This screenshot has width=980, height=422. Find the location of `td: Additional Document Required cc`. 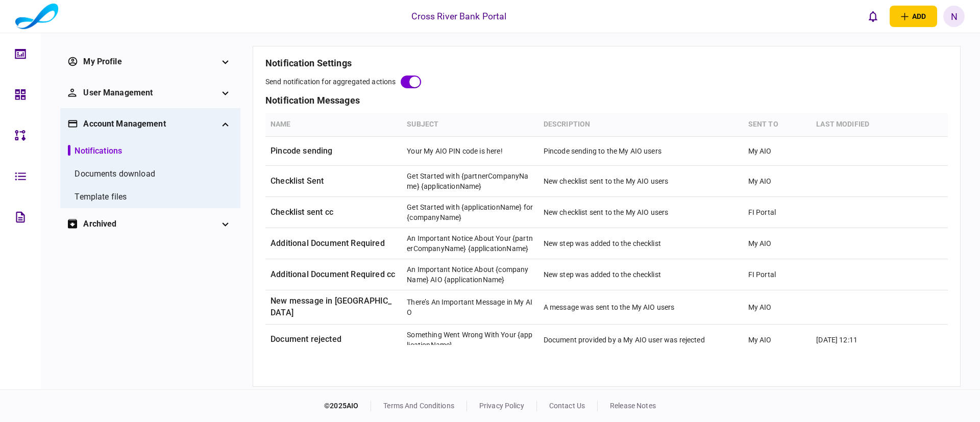

td: Additional Document Required cc is located at coordinates (334, 275).